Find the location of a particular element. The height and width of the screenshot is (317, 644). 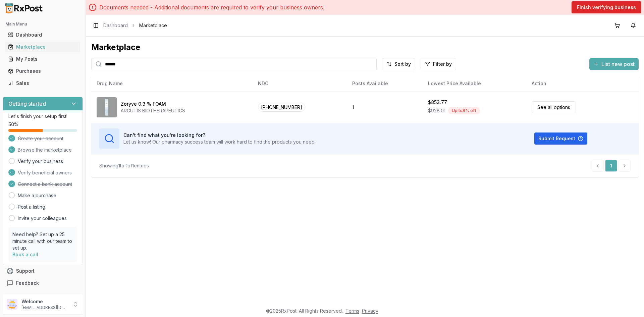

th: Drug Name is located at coordinates (172, 83).